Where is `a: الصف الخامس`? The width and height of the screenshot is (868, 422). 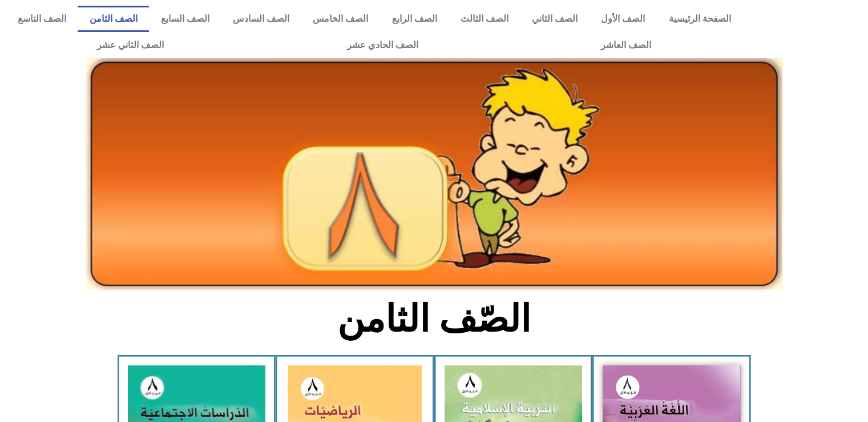
a: الصف الخامس is located at coordinates (341, 19).